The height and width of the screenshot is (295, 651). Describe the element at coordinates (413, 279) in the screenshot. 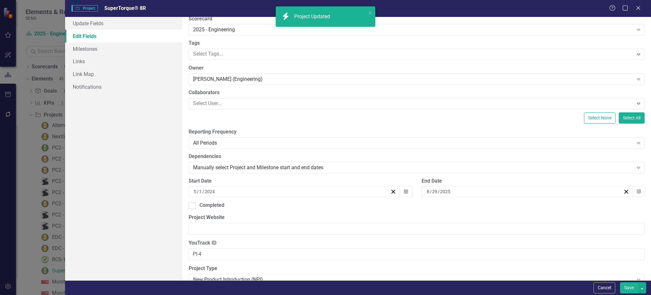

I see `div: New Product Introduction (NPI)` at that location.